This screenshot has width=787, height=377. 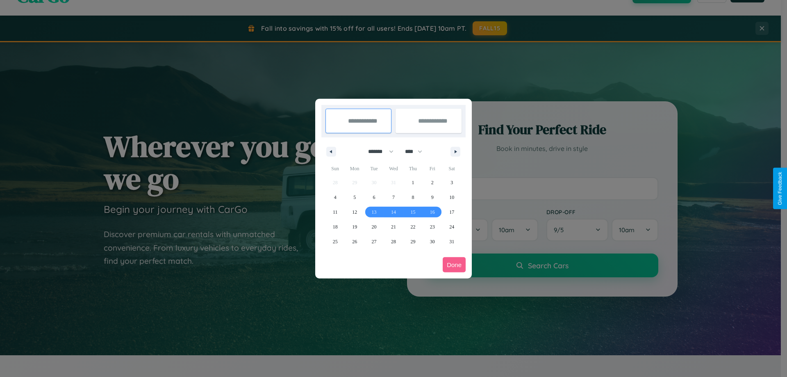 What do you see at coordinates (335, 197) in the screenshot?
I see `button: 4` at bounding box center [335, 197].